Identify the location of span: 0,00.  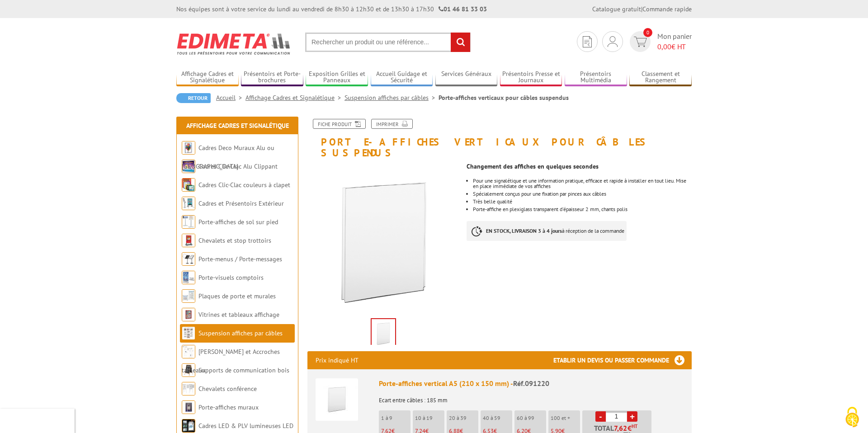
(664, 47).